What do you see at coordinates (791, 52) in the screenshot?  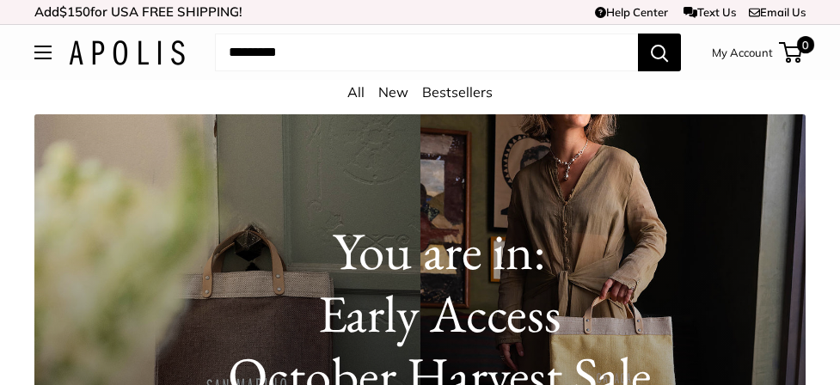 I see `a: 0` at bounding box center [791, 52].